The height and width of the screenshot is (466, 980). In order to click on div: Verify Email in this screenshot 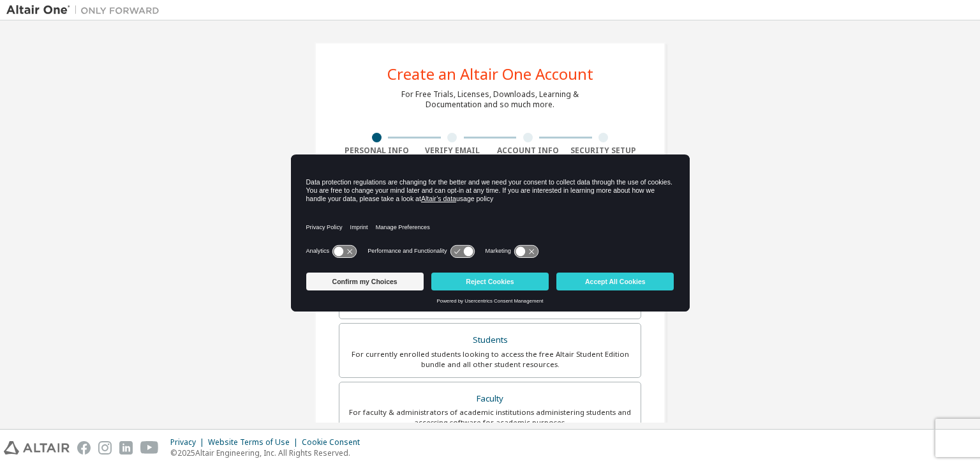, I will do `click(452, 151)`.